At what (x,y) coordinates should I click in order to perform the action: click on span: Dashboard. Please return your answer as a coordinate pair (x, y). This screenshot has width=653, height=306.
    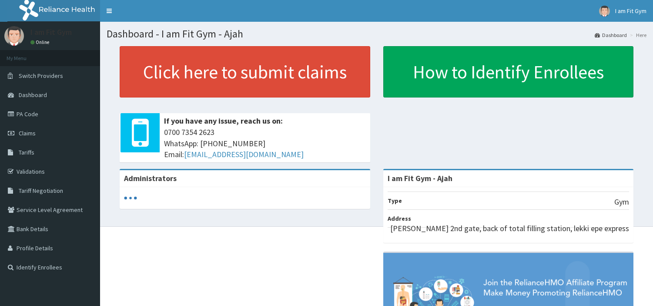
    Looking at the image, I should click on (33, 95).